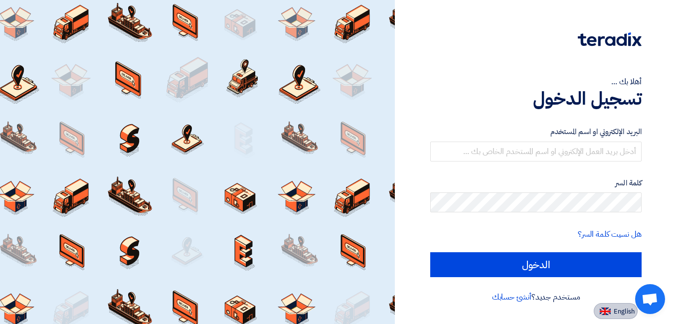 The image size is (677, 324). What do you see at coordinates (536, 183) in the screenshot?
I see `label: كلمة السر` at bounding box center [536, 183].